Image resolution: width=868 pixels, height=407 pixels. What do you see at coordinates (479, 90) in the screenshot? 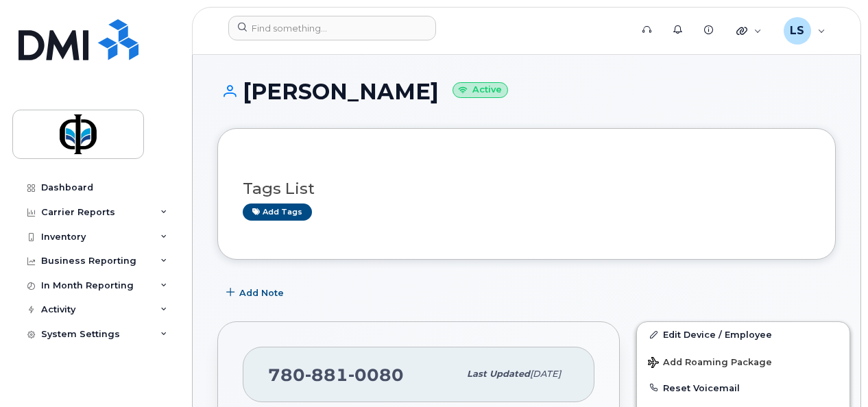
I see `small: Active` at bounding box center [479, 90].